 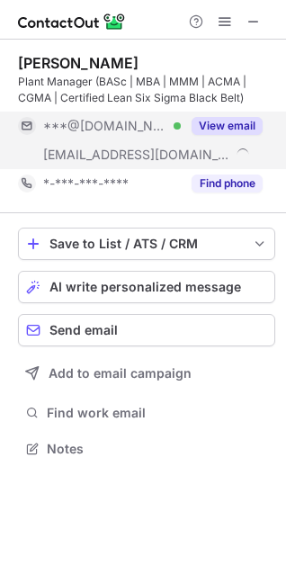 What do you see at coordinates (147, 449) in the screenshot?
I see `button: Notes` at bounding box center [147, 449].